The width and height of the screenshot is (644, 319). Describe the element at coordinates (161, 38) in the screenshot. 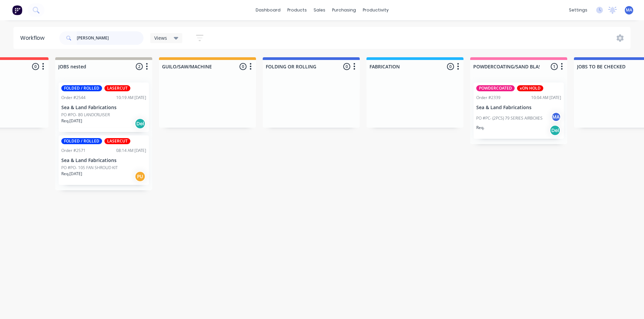

I see `span: Views` at that location.